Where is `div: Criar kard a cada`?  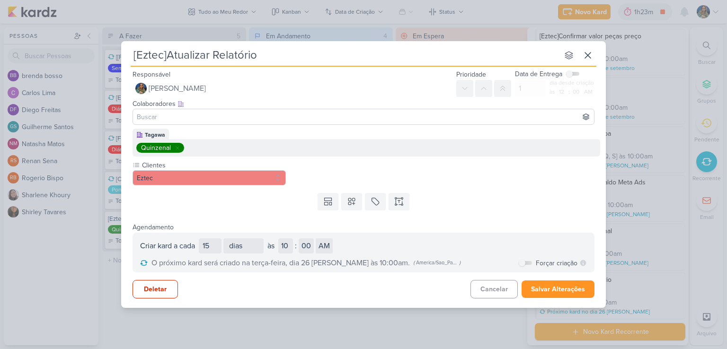 div: Criar kard a cada is located at coordinates (168, 246).